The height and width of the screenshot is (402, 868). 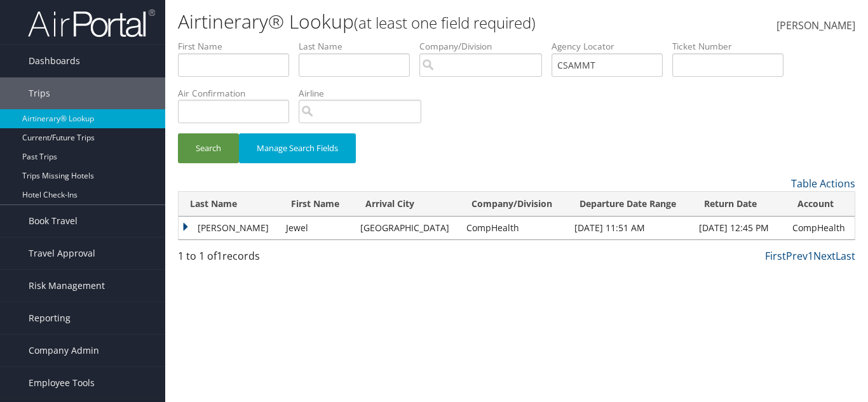 What do you see at coordinates (797, 256) in the screenshot?
I see `a: Prev` at bounding box center [797, 256].